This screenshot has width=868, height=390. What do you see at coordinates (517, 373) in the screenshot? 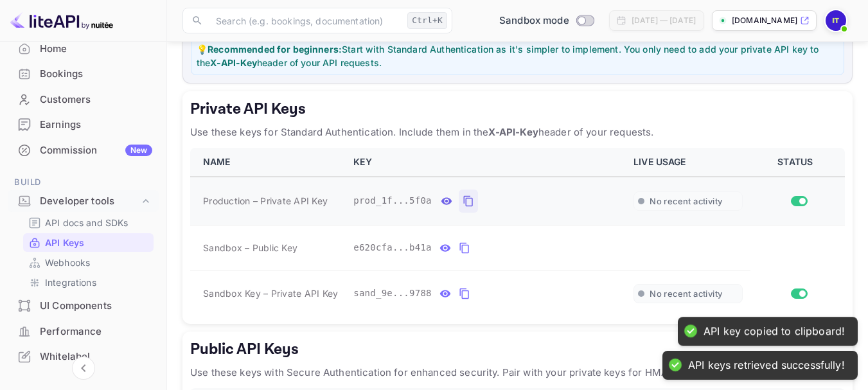
I see `p: Use these keys with Secure Authentication for enhanced security. Pair with your private keys for ...` at bounding box center [517, 373].